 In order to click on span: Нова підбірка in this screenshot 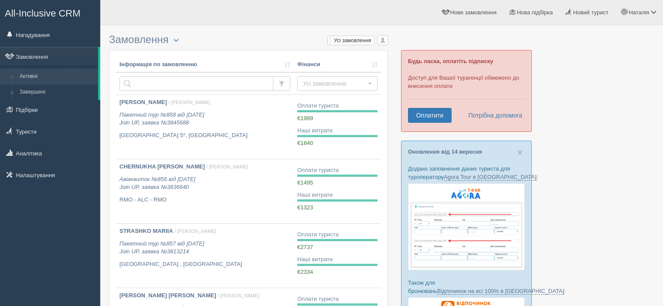, I will do `click(535, 12)`.